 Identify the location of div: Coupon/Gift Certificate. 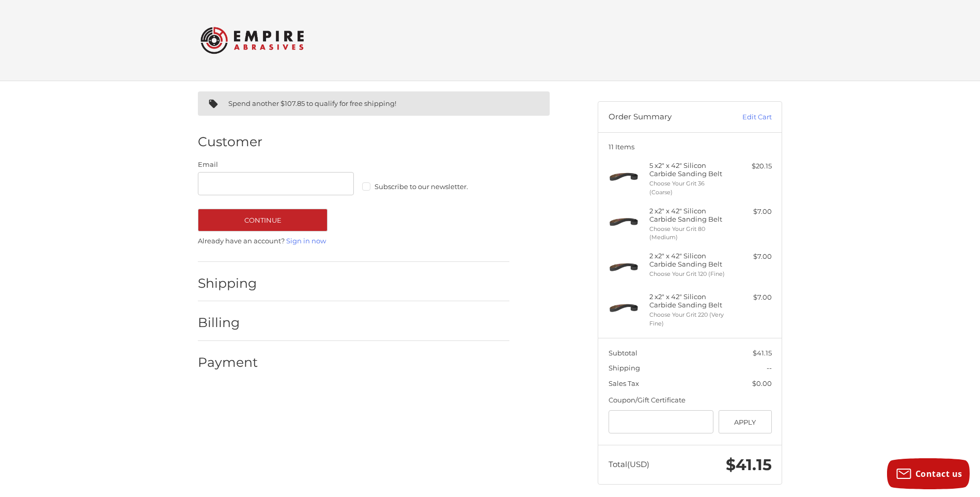
(690, 400).